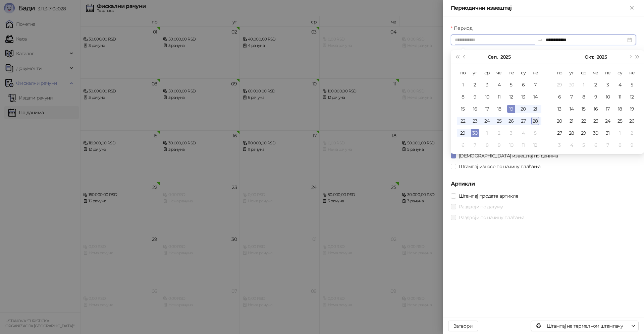 The image size is (644, 334). What do you see at coordinates (475, 121) in the screenshot?
I see `td: 2025-09-23` at bounding box center [475, 121].